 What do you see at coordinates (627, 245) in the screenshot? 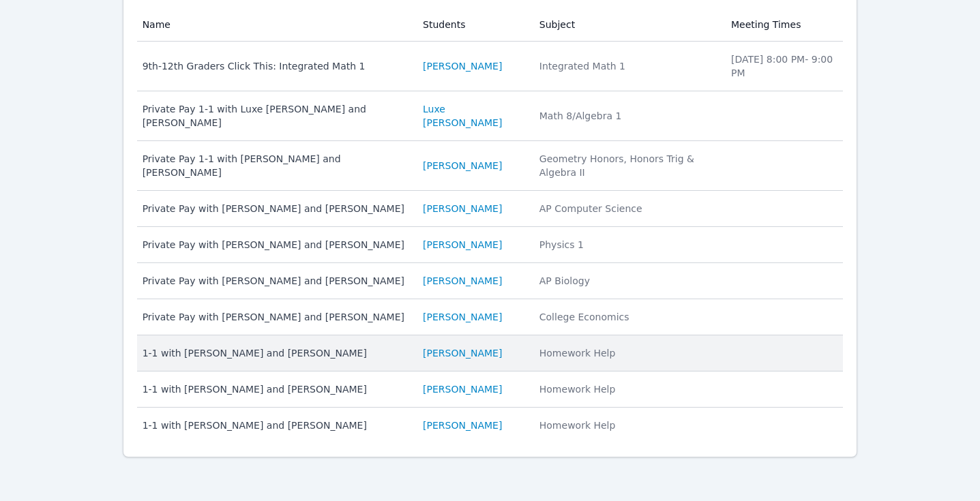
I see `div: Physics 1` at bounding box center [627, 245].